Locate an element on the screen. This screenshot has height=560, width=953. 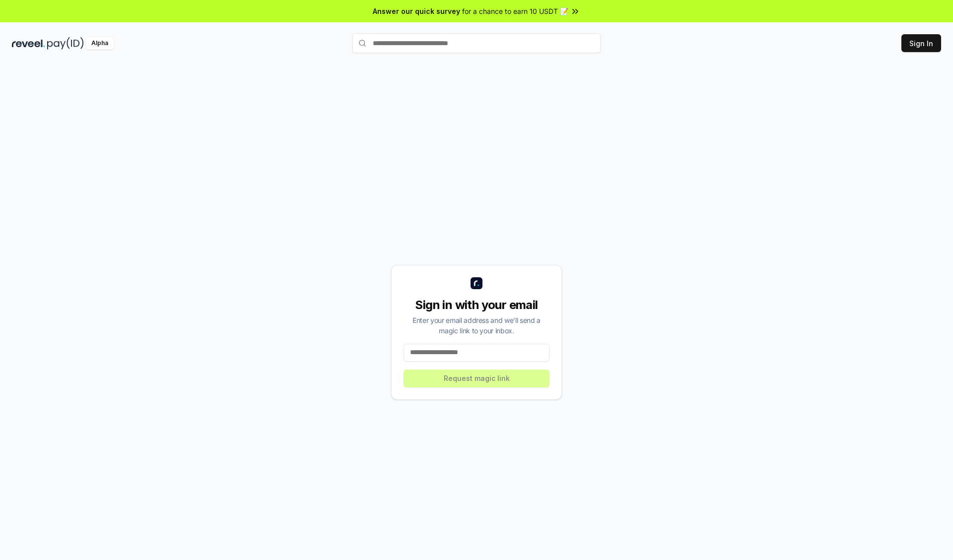
button: Sign In is located at coordinates (922, 43).